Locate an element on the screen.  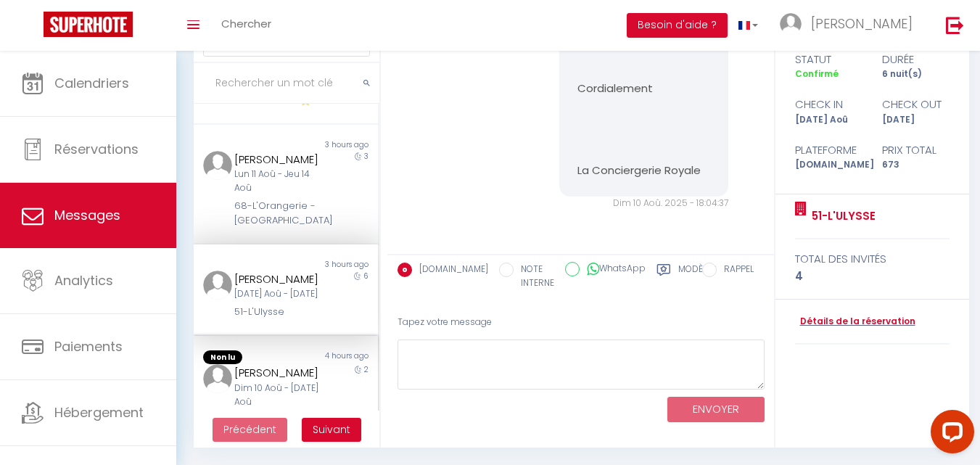
span: Confirmé is located at coordinates (816, 73).